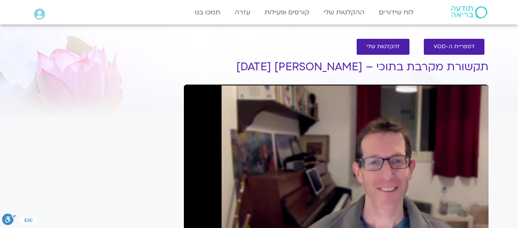 This screenshot has height=228, width=518. I want to click on a: להקלטות שלי, so click(383, 47).